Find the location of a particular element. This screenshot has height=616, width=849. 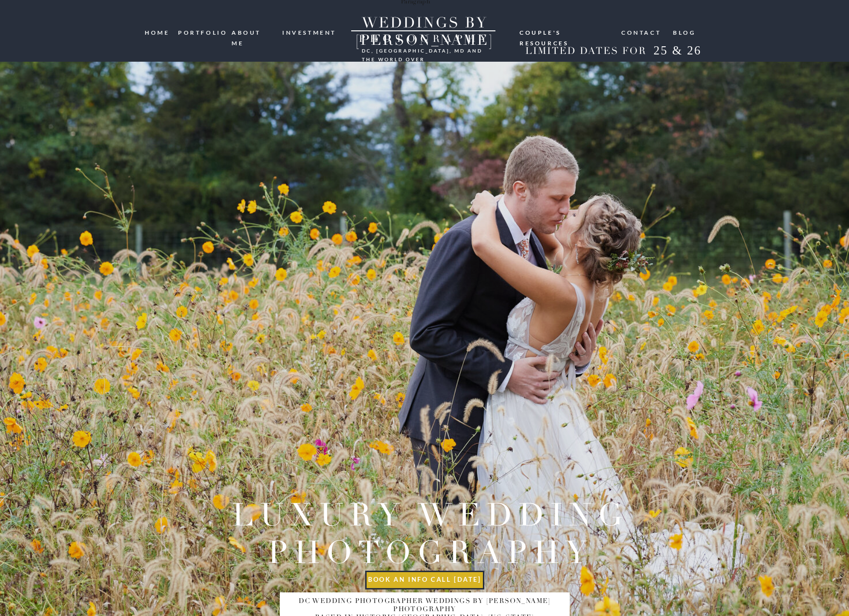

a: Contact is located at coordinates (641, 32).